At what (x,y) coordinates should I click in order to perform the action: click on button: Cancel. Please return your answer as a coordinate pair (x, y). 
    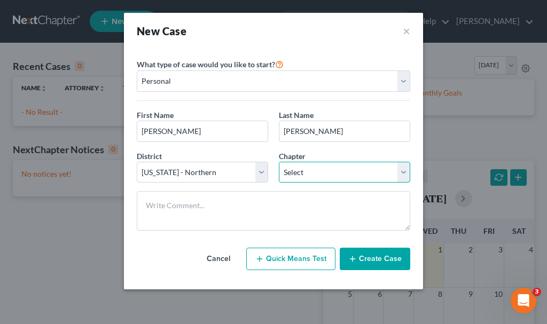
    Looking at the image, I should click on (218, 259).